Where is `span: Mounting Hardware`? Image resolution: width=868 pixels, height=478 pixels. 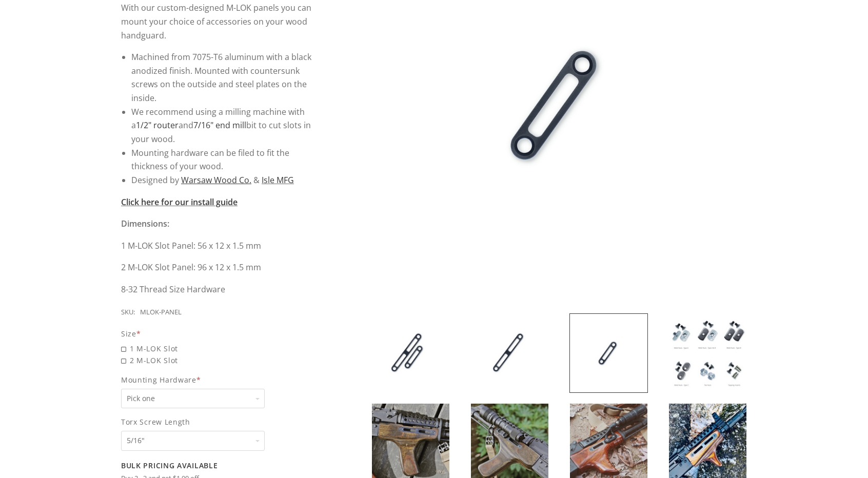
span: Mounting Hardware is located at coordinates (219, 380).